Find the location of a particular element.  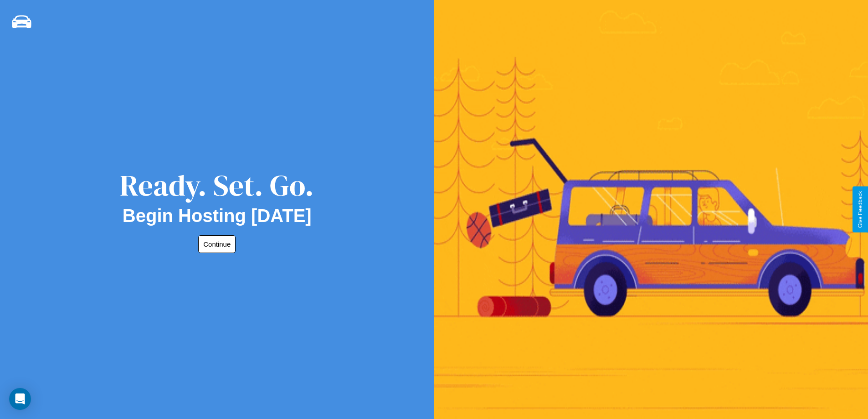

div: Give Feedback is located at coordinates (861, 209).